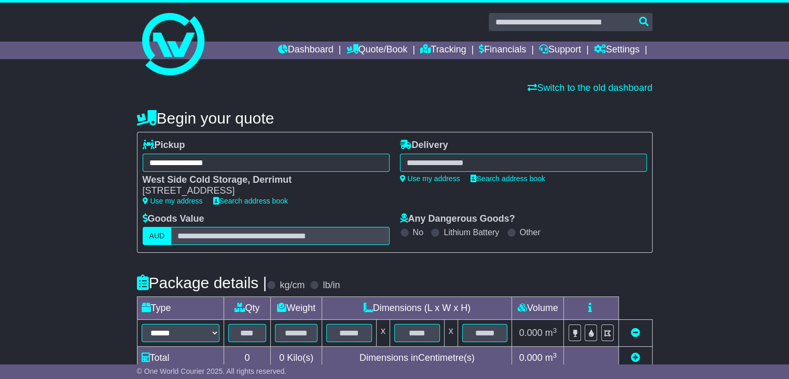 The image size is (789, 379). I want to click on td: Total, so click(180, 358).